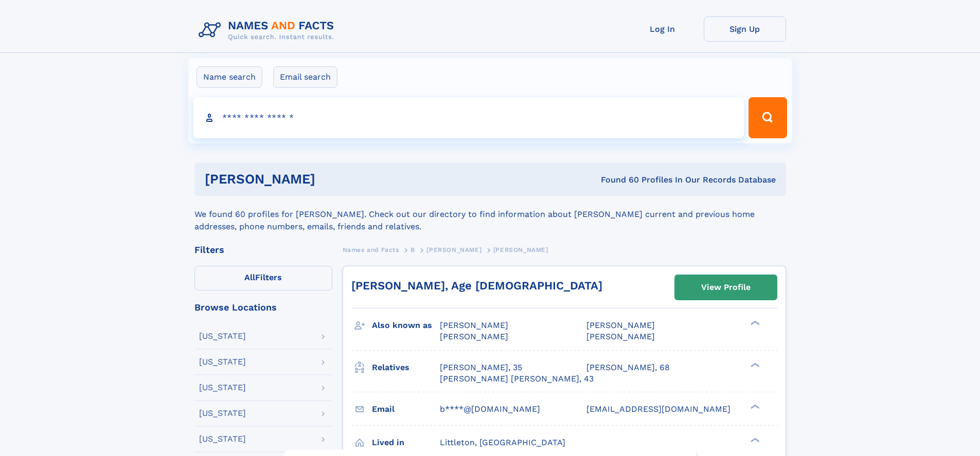  What do you see at coordinates (263, 308) in the screenshot?
I see `div: Browse Locations` at bounding box center [263, 308].